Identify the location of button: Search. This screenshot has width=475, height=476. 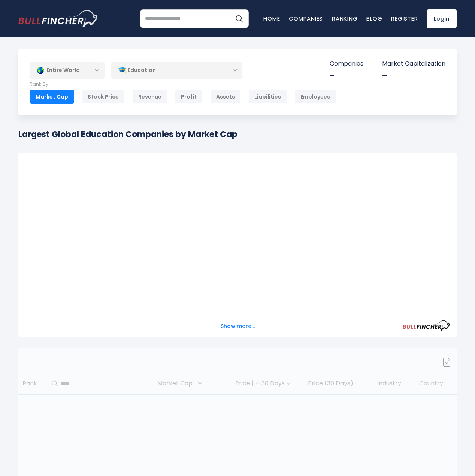
(239, 19).